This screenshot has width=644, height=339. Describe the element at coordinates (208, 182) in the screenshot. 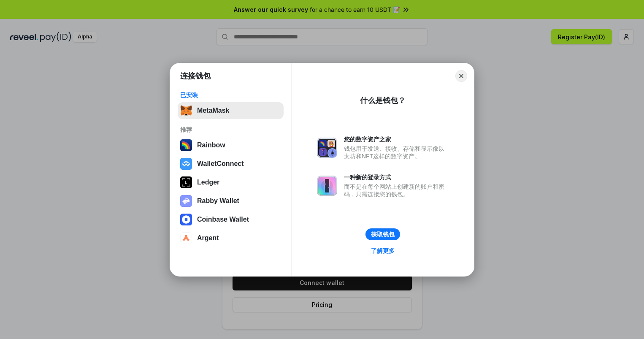

I see `div: Ledger` at that location.